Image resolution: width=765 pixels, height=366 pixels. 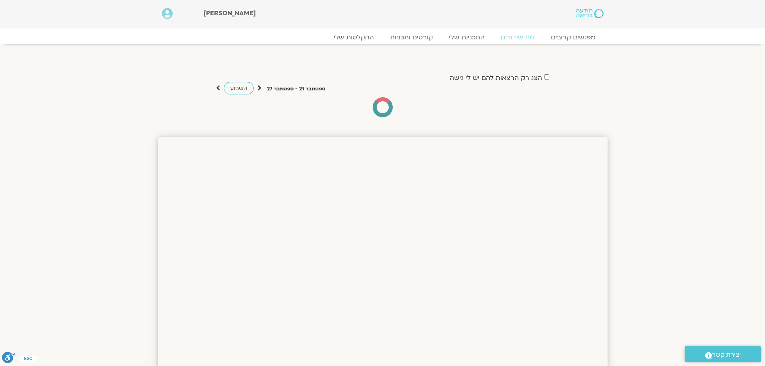 I want to click on a: ההקלטות שלי, so click(x=354, y=37).